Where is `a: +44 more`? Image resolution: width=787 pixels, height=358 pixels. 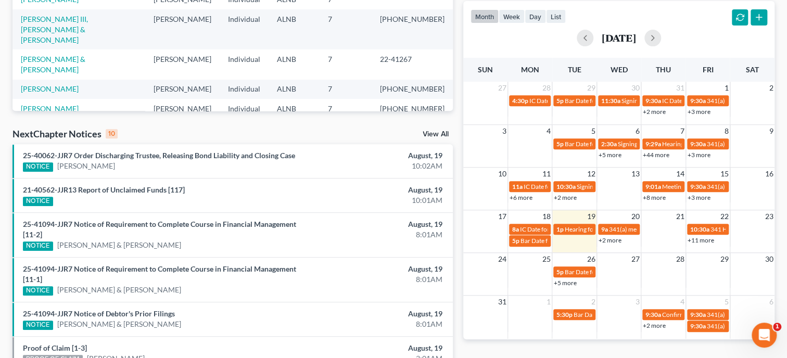 a: +44 more is located at coordinates (656, 155).